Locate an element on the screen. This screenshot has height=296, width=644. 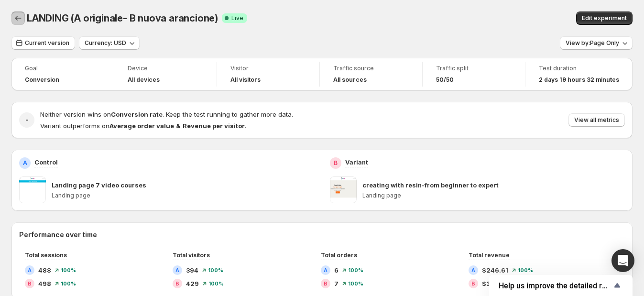
span: 498 is located at coordinates (44, 283).